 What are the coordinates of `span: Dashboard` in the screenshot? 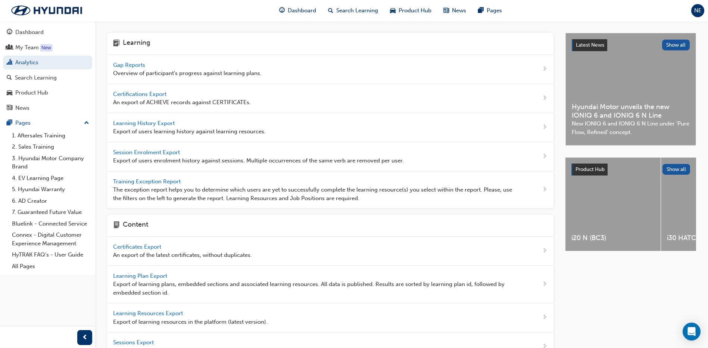 It's located at (302, 10).